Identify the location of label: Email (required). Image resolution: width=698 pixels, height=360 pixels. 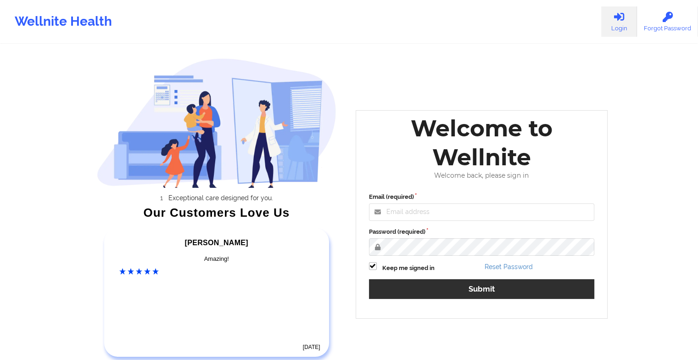
(482, 197).